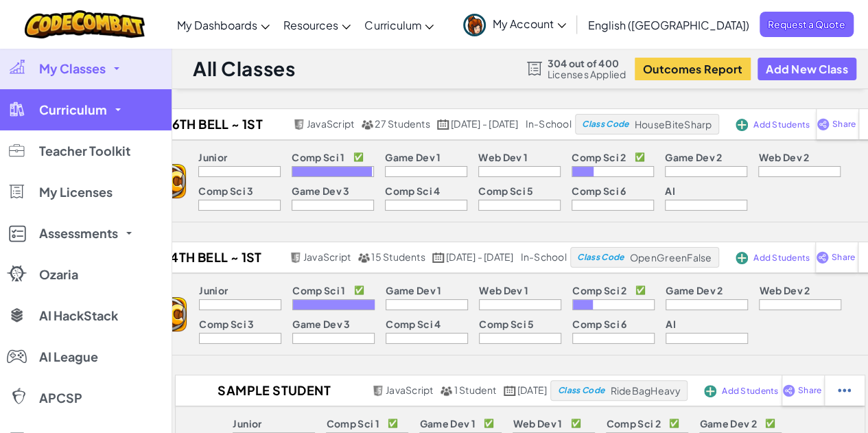  I want to click on span: Licenses Applied, so click(586, 74).